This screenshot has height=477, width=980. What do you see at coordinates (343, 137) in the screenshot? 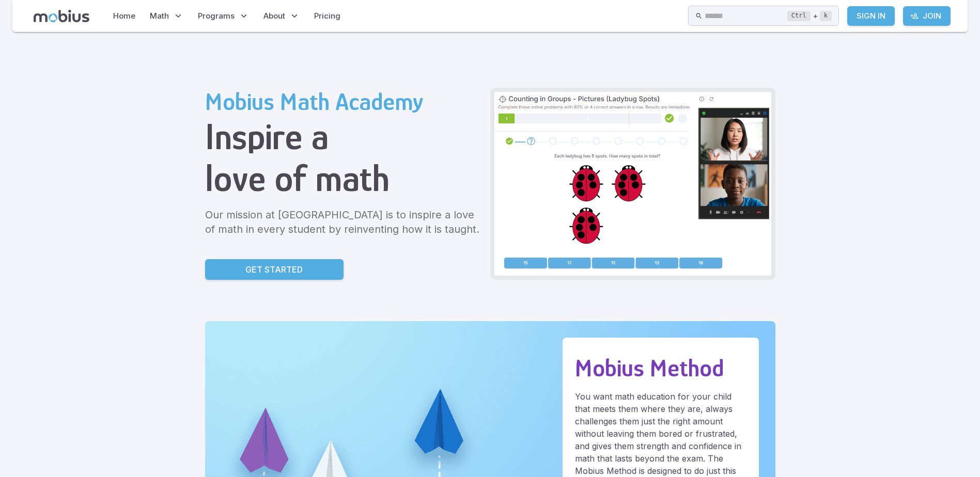
I see `h1: Inspire a` at bounding box center [343, 137].